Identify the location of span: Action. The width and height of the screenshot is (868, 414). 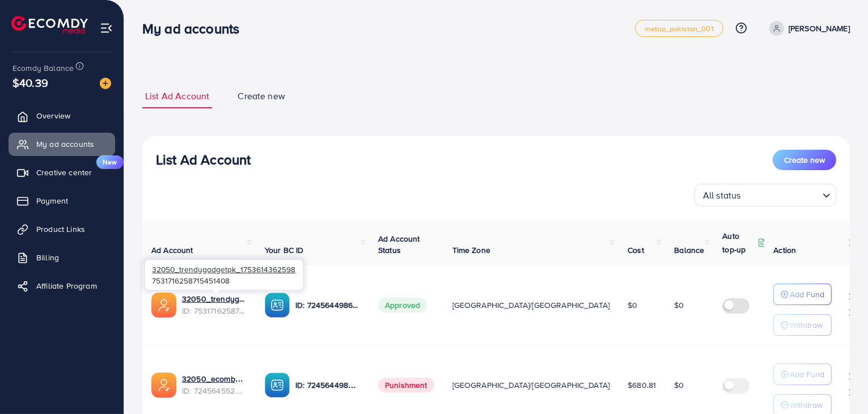
(785, 250).